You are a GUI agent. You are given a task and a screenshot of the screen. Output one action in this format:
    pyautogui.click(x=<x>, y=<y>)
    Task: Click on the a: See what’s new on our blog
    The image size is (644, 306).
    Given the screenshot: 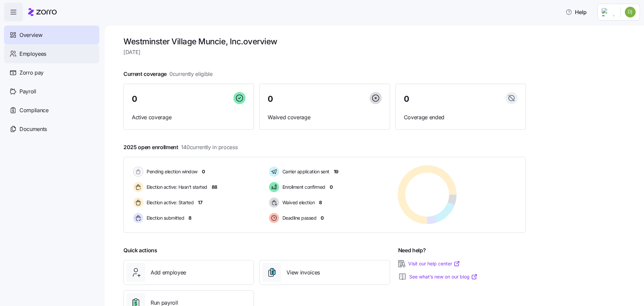 What is the action you would take?
    pyautogui.click(x=443, y=277)
    